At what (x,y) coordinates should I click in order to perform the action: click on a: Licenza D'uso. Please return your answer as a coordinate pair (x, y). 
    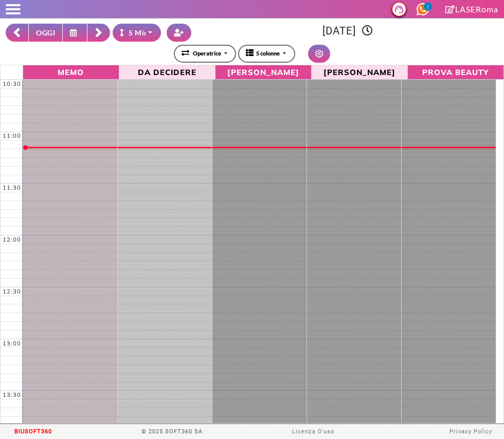
    Looking at the image, I should click on (313, 431).